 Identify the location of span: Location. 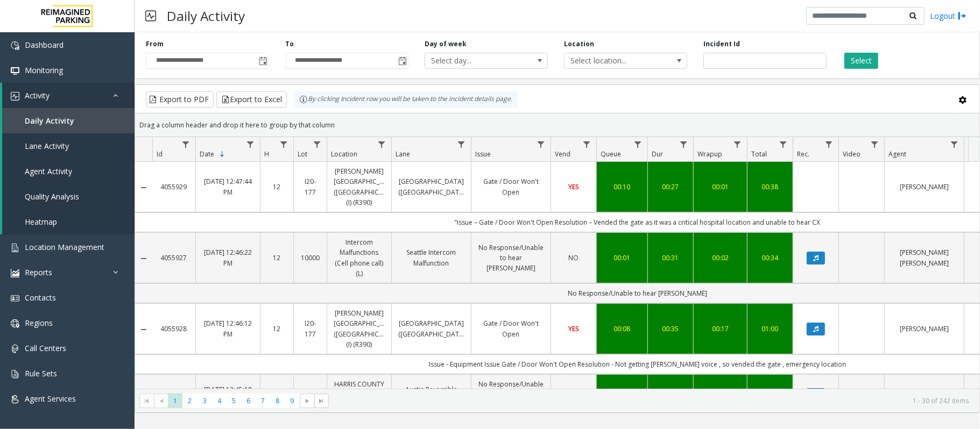
(343, 154).